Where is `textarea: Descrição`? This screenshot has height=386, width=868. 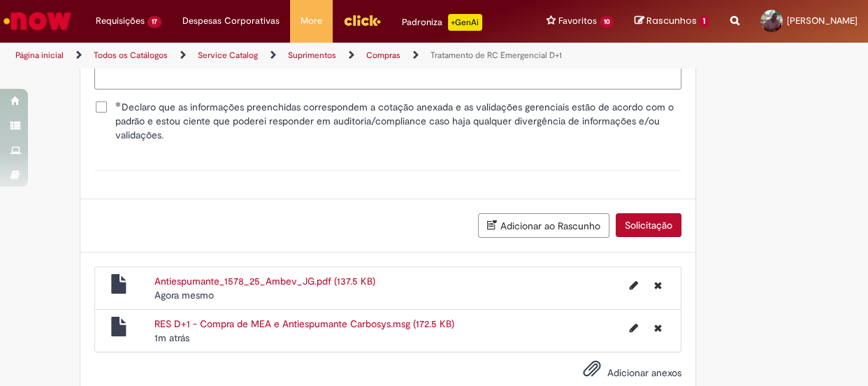 textarea: Descrição is located at coordinates (388, 71).